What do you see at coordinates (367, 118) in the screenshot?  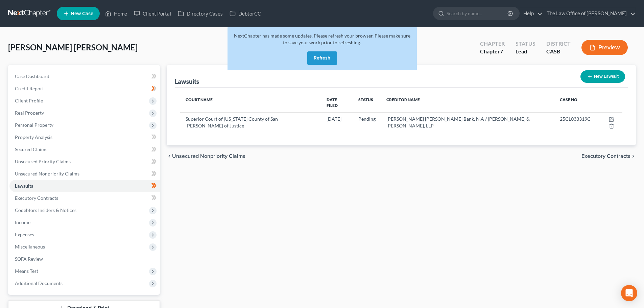 I see `span: Pending` at bounding box center [367, 118].